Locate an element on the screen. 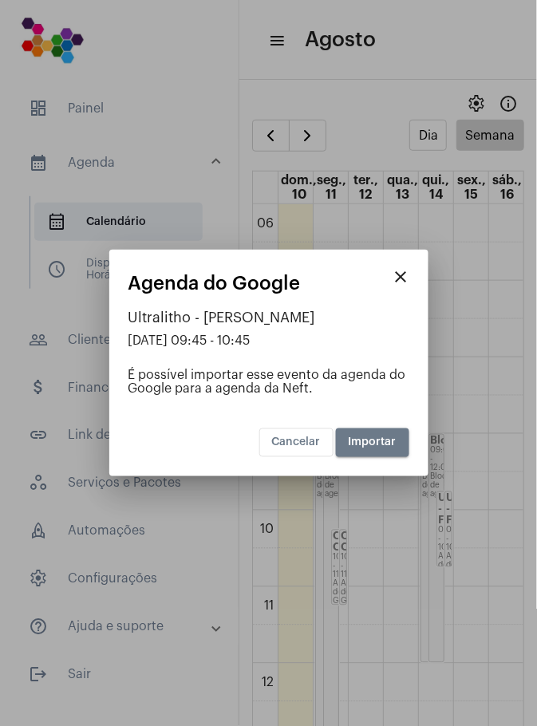 Image resolution: width=537 pixels, height=726 pixels. div: É possível importar esse evento da agenda do Google para a agenda da Neft. is located at coordinates (269, 382).